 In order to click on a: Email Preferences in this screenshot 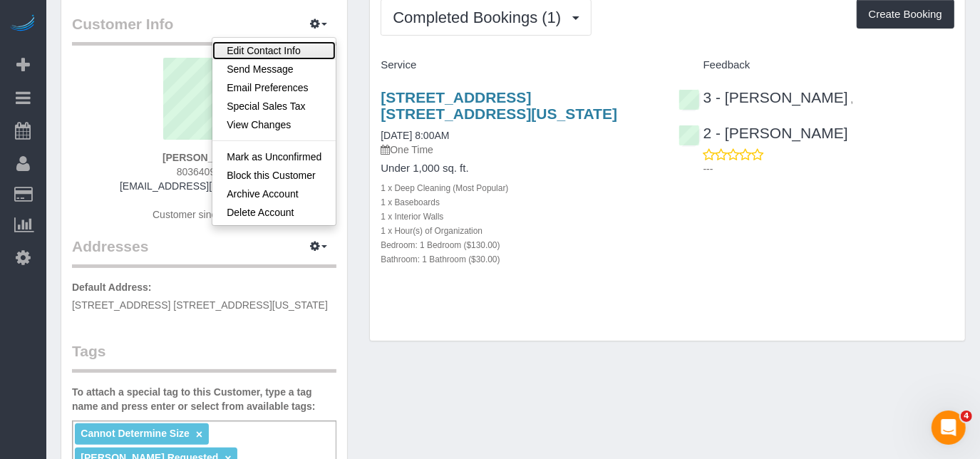, I will do `click(273, 88)`.